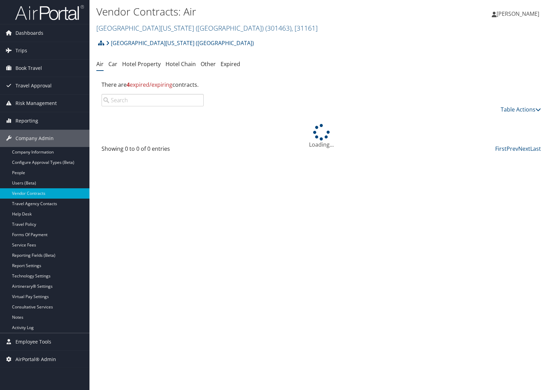 The image size is (553, 390). What do you see at coordinates (128, 85) in the screenshot?
I see `strong: 4` at bounding box center [128, 85].